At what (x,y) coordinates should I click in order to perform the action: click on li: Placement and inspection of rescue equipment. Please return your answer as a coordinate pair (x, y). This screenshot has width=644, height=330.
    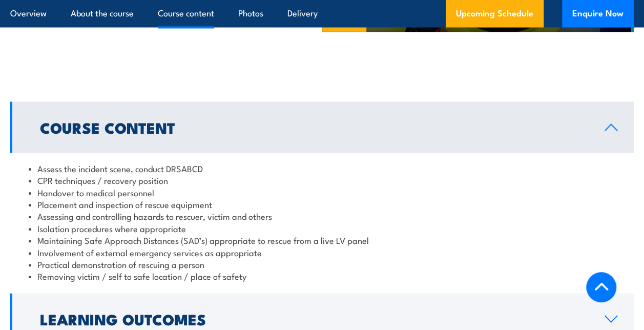
    Looking at the image, I should click on (322, 204).